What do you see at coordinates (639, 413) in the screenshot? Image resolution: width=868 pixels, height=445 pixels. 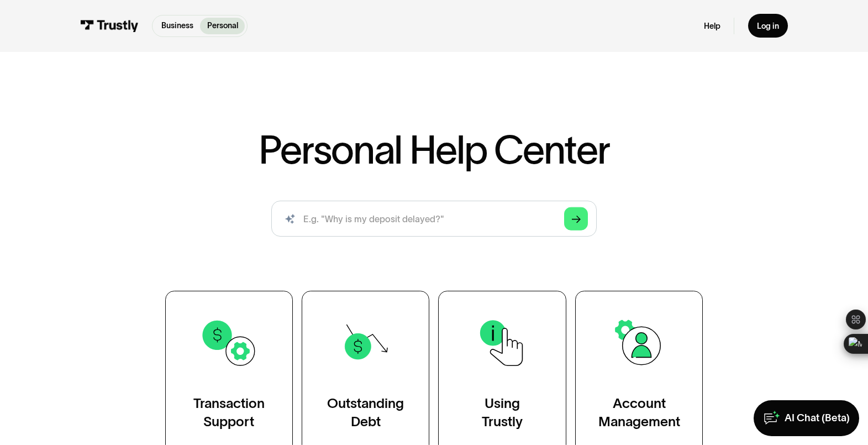 I see `div: Account Management` at bounding box center [639, 413].